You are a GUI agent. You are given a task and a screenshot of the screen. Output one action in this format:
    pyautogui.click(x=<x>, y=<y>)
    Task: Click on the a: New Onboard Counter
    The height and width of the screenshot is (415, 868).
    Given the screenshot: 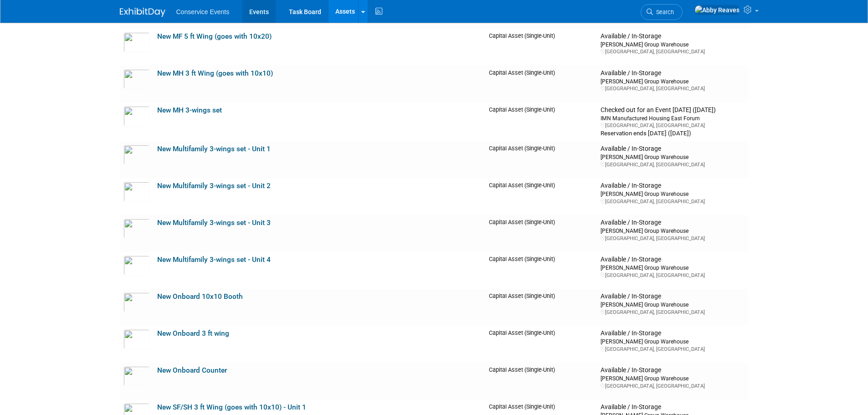 What is the action you would take?
    pyautogui.click(x=192, y=370)
    